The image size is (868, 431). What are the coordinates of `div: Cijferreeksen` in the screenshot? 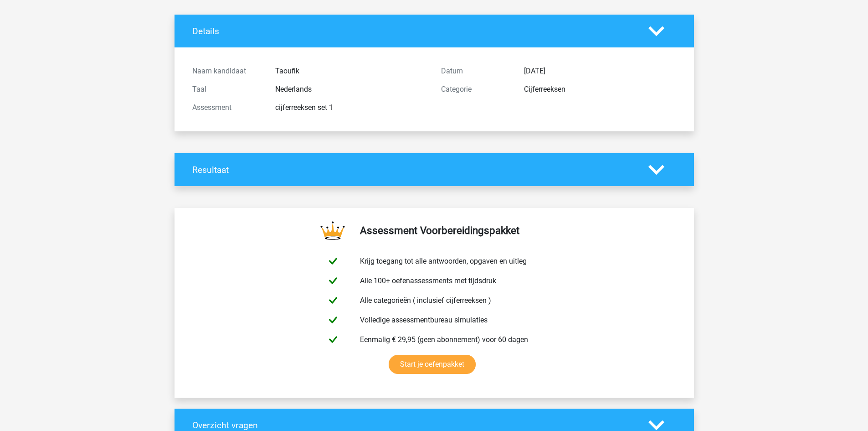 It's located at (600, 89).